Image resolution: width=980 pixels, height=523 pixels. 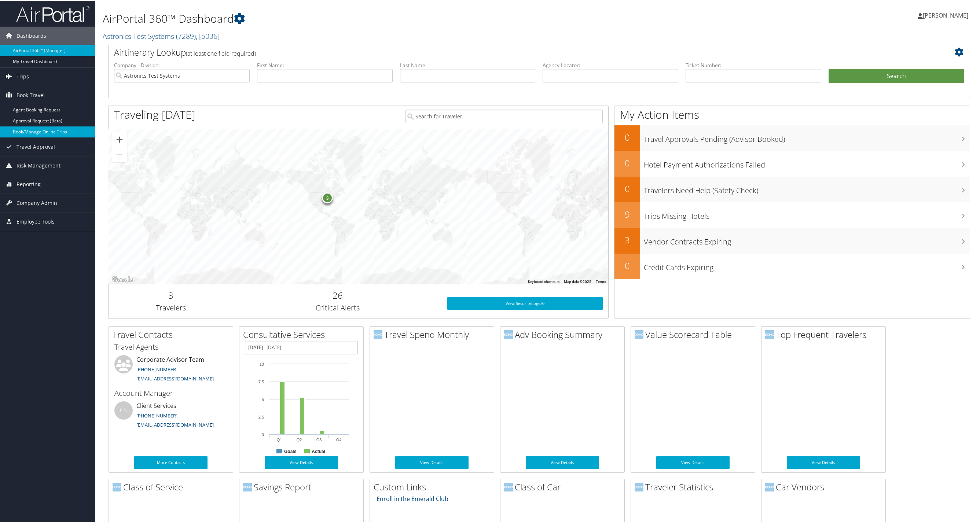 I want to click on button: Keyboard shortcuts, so click(x=543, y=281).